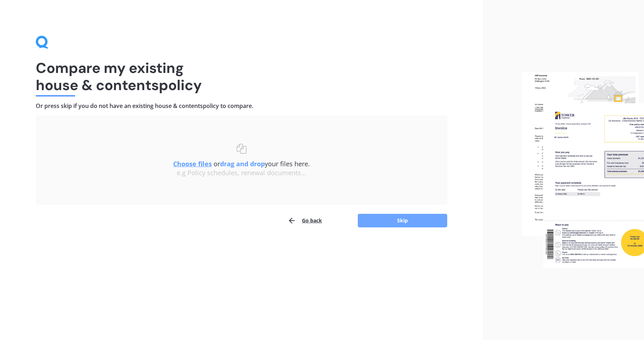 Image resolution: width=644 pixels, height=340 pixels. Describe the element at coordinates (242, 76) in the screenshot. I see `h1: Compare my existing house & contents policy` at that location.